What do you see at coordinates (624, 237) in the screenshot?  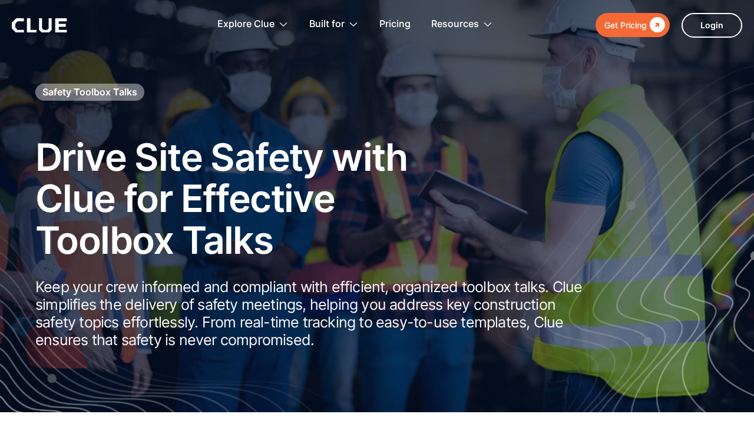 I see `img: Construction fleet management software` at bounding box center [624, 237].